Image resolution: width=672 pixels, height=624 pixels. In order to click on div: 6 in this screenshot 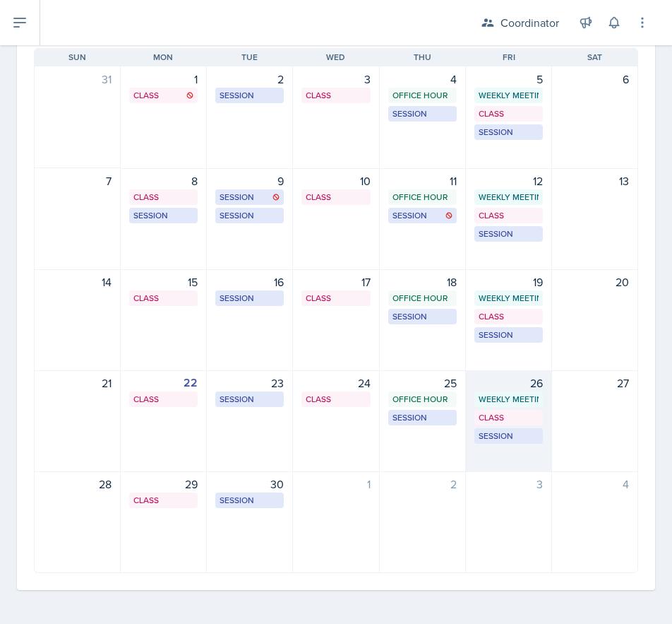, I will do `click(594, 79)`.